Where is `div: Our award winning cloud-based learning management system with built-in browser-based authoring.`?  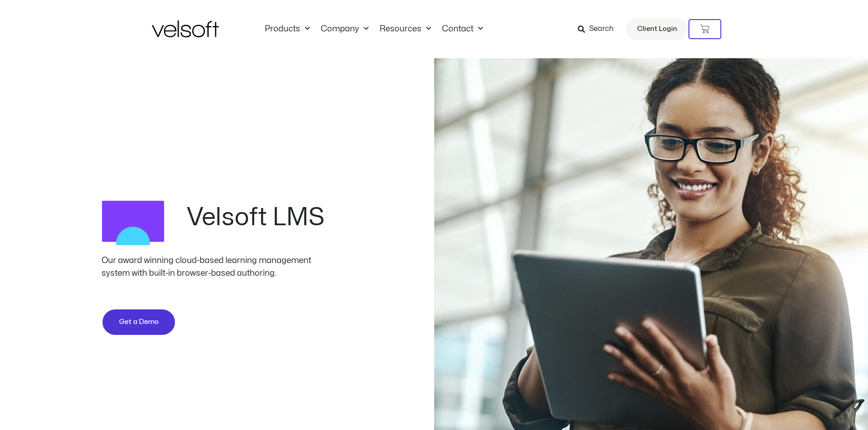
div: Our award winning cloud-based learning management system with built-in browser-based authoring. is located at coordinates (217, 267).